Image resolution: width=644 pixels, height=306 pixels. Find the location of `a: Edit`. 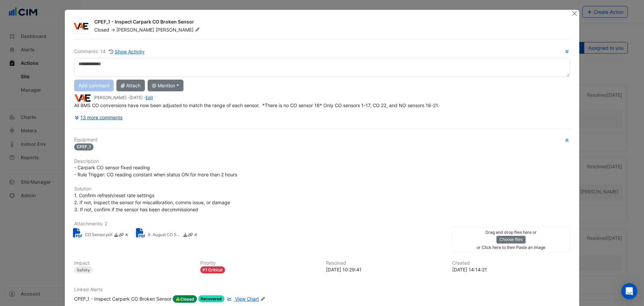

a: Edit is located at coordinates (149, 97).